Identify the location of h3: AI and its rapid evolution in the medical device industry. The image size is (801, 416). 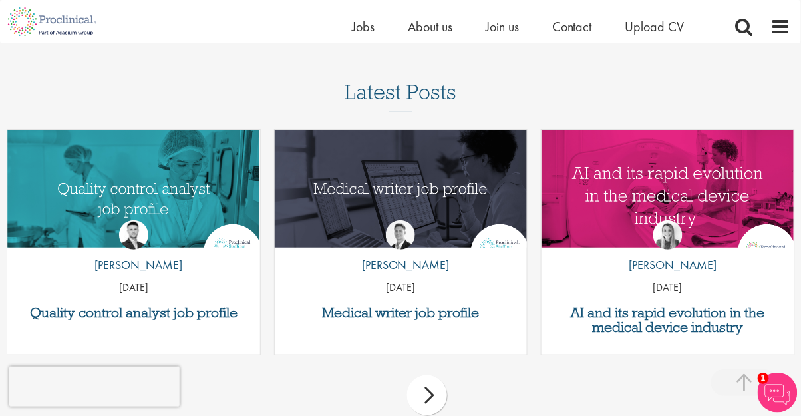
(668, 320).